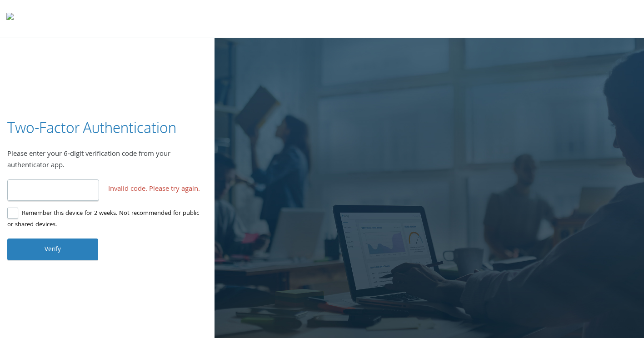  I want to click on button: Verify, so click(53, 250).